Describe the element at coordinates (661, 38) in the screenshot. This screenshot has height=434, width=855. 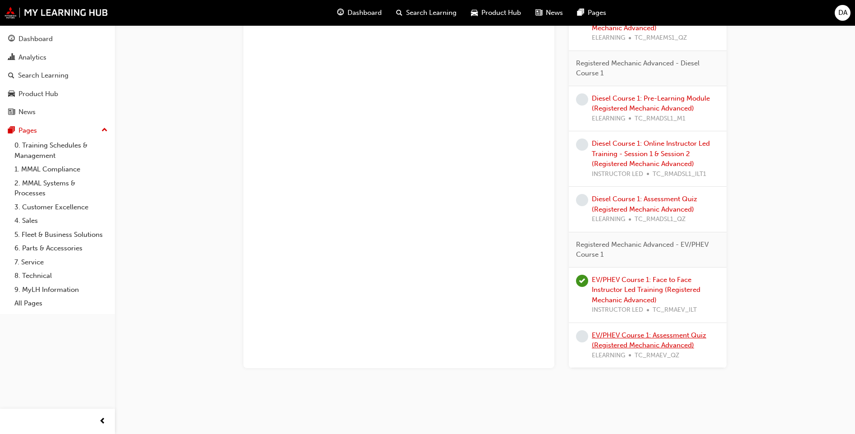
I see `span: TC_RMAEMS1_QZ` at that location.